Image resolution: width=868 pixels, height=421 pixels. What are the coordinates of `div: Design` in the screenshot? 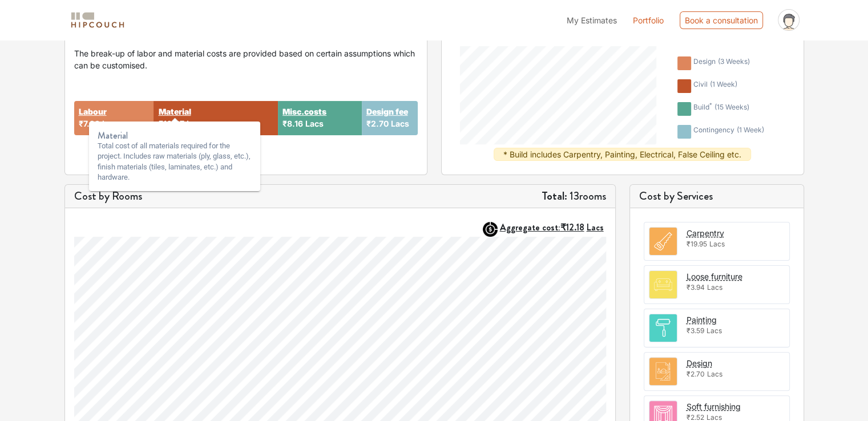 It's located at (699, 363).